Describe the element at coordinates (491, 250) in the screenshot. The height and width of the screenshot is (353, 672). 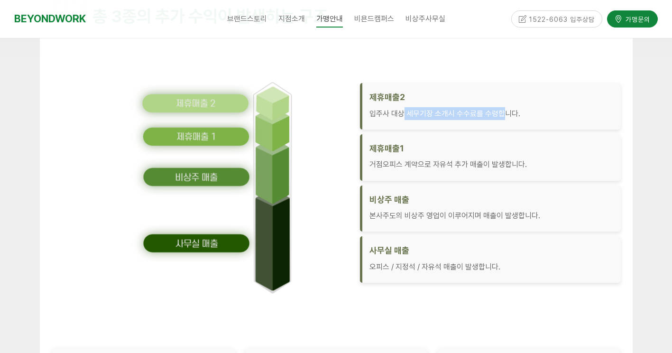
I see `div: 사무실 매출` at that location.